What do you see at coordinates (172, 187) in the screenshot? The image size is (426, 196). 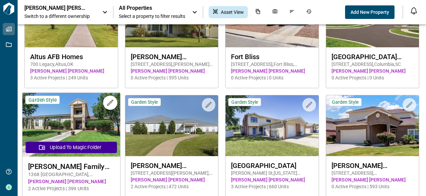 I see `span: 2 Active Projects | 472 Units` at bounding box center [172, 187].